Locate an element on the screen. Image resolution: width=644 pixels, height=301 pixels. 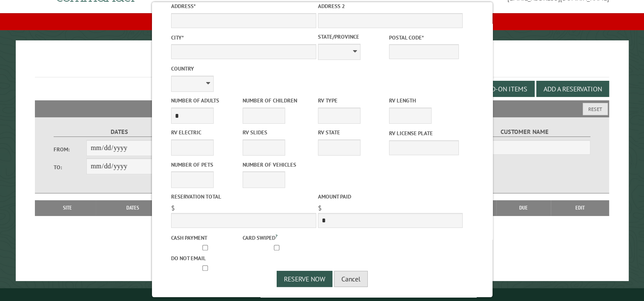
label: Address is located at coordinates (243, 6).